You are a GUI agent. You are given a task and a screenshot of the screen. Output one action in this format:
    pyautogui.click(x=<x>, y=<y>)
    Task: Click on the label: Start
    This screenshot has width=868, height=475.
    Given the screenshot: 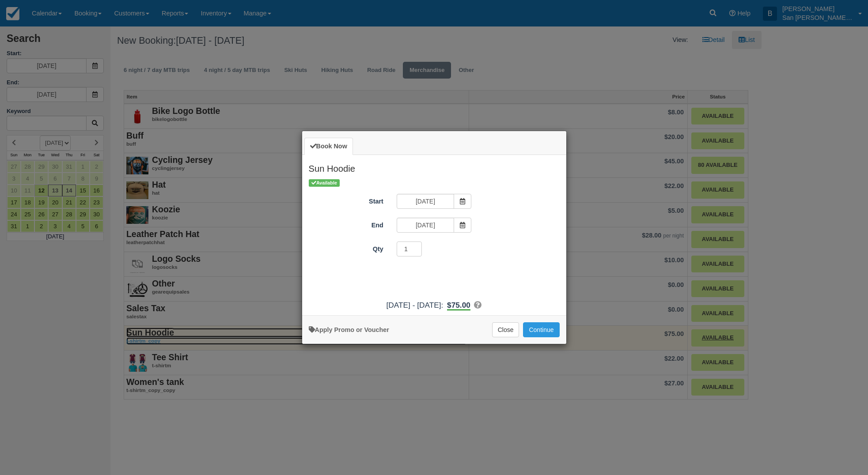 What is the action you would take?
    pyautogui.click(x=346, y=200)
    